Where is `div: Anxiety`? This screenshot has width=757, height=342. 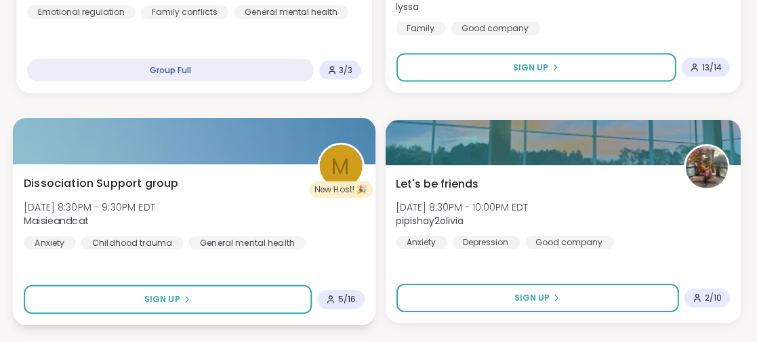
div: Anxiety is located at coordinates (49, 242).